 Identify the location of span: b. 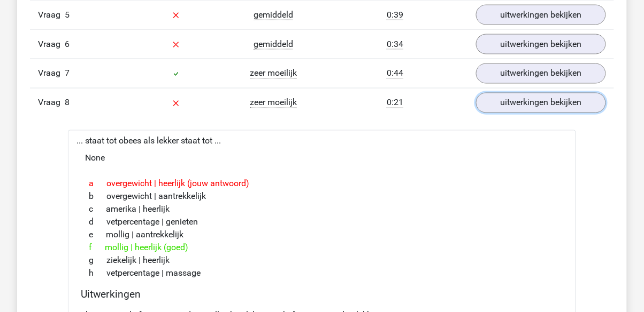
(97, 197).